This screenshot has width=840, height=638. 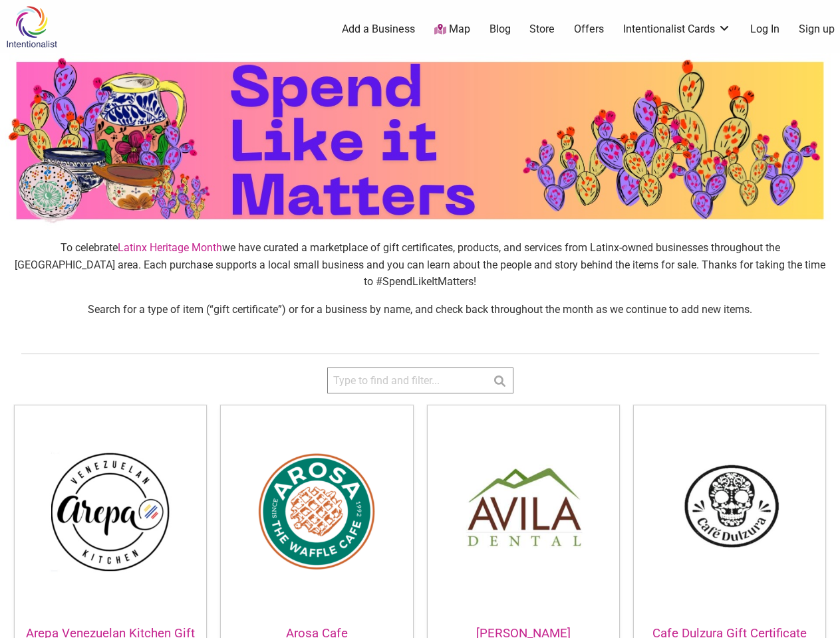 What do you see at coordinates (677, 29) in the screenshot?
I see `li: Intentionalist Cards` at bounding box center [677, 29].